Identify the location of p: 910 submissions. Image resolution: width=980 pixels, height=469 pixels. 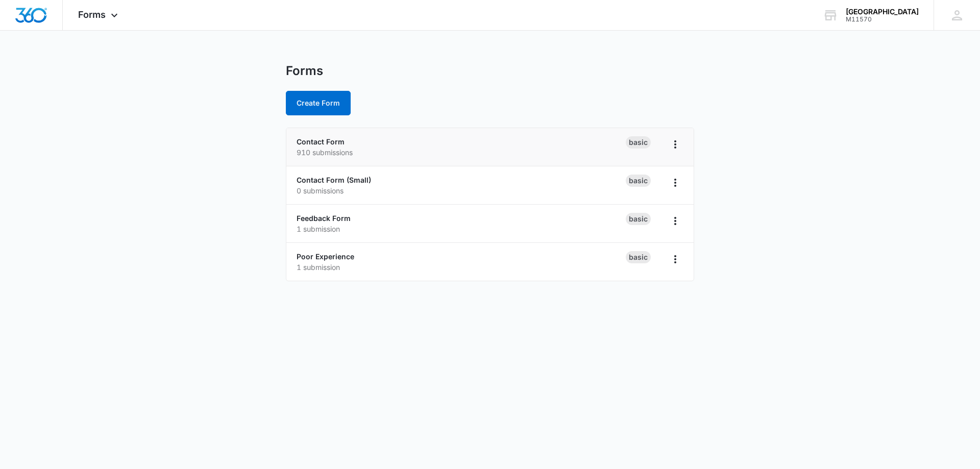
(461, 152).